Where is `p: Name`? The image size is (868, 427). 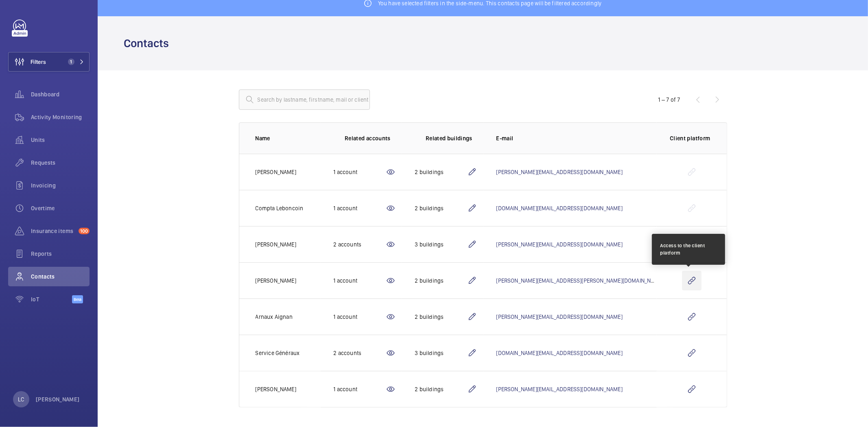 p: Name is located at coordinates (288, 139).